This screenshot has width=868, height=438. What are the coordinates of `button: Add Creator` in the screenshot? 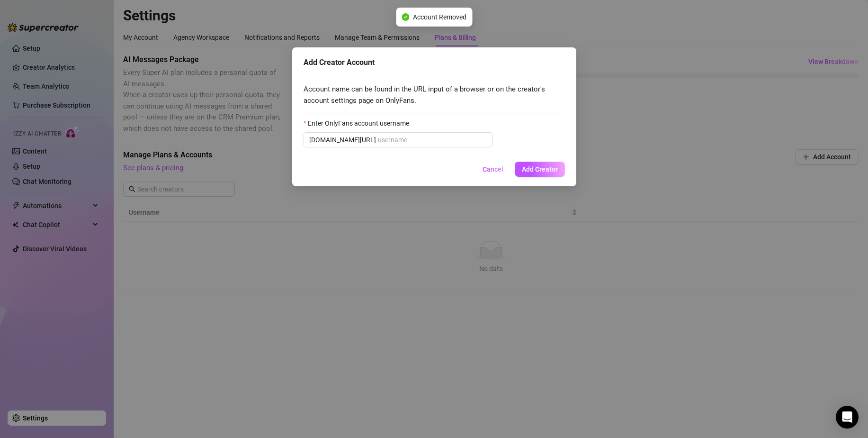 It's located at (540, 169).